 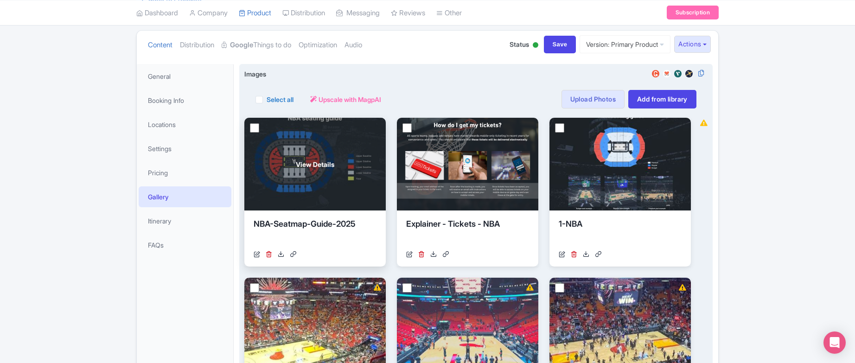 What do you see at coordinates (560, 45) in the screenshot?
I see `input: Save` at bounding box center [560, 45].